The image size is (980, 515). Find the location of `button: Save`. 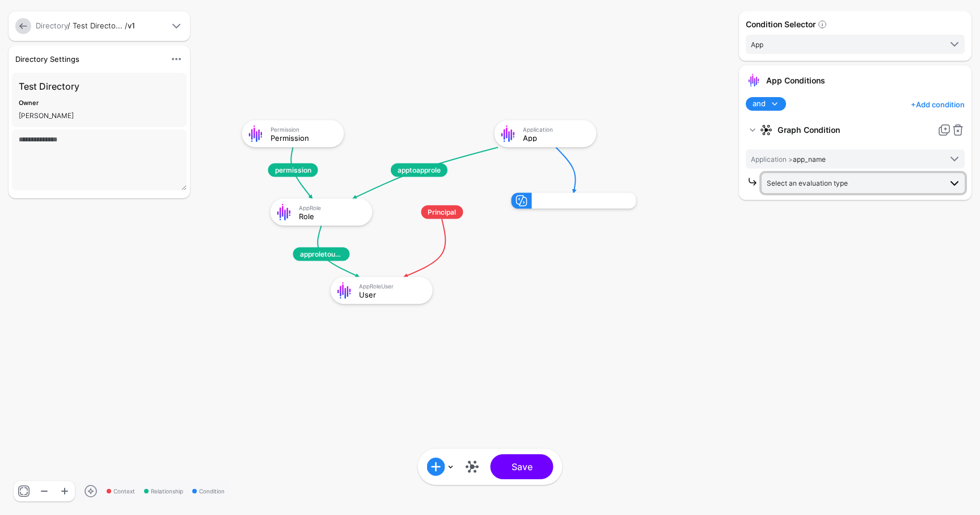

button: Save is located at coordinates (522, 467).